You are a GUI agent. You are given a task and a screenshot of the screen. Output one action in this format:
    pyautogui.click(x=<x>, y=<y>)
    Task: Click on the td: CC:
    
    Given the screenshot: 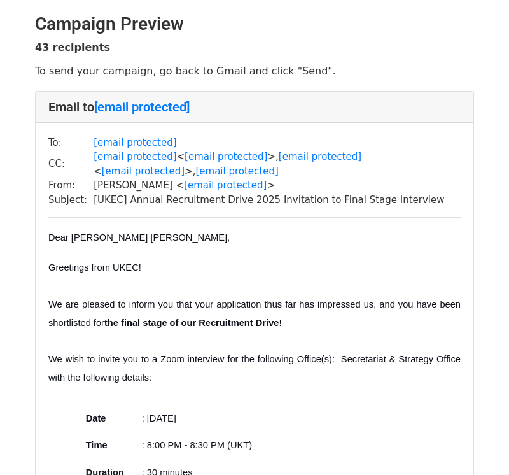 What is the action you would take?
    pyautogui.click(x=71, y=164)
    